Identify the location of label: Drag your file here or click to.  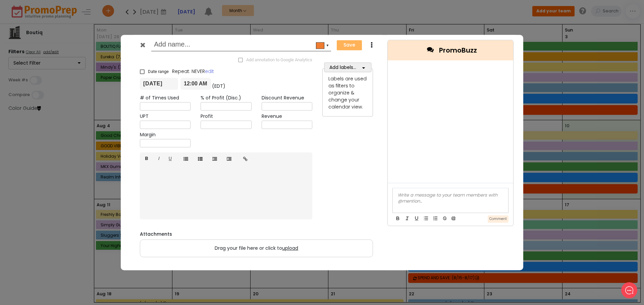
(256, 248).